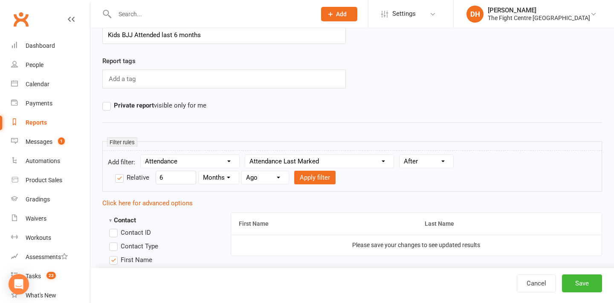  I want to click on a: Cancel, so click(536, 283).